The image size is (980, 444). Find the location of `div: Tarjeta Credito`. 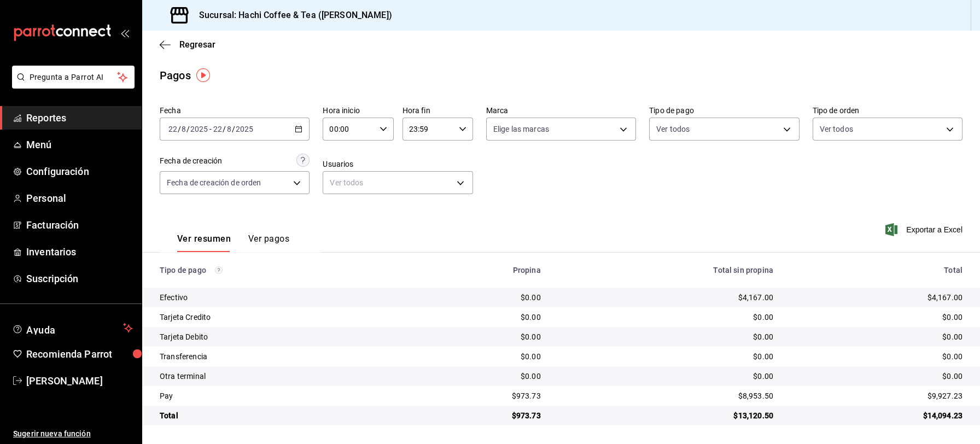

div: Tarjeta Credito is located at coordinates (280, 318).